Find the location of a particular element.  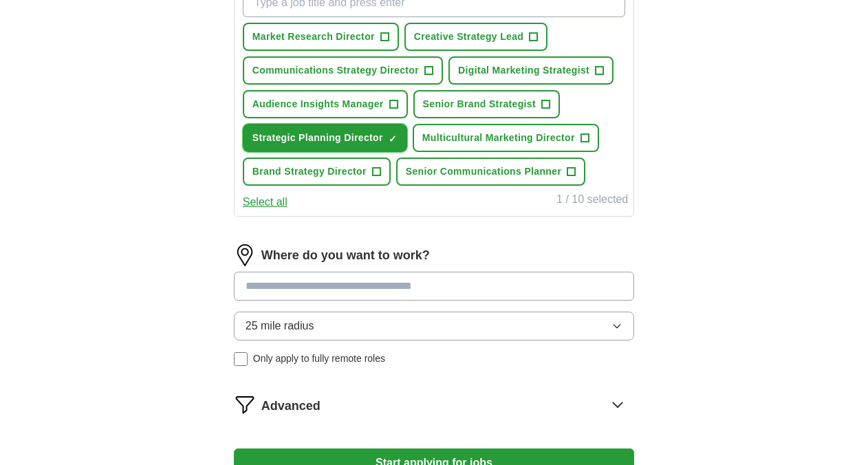

span: 25 mile radius is located at coordinates (280, 326).